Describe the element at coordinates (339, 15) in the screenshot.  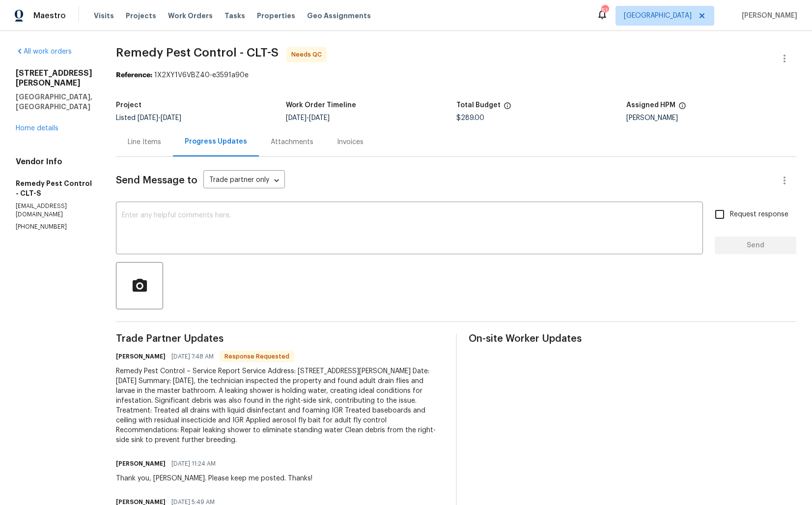
I see `span: Geo Assignments` at that location.